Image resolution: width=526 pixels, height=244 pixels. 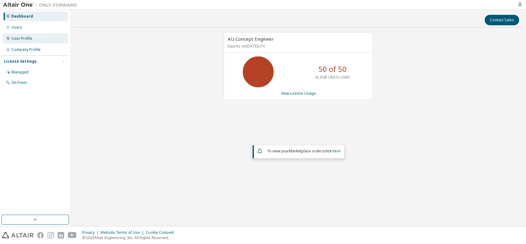 I want to click on div: Privacy, so click(x=91, y=232).